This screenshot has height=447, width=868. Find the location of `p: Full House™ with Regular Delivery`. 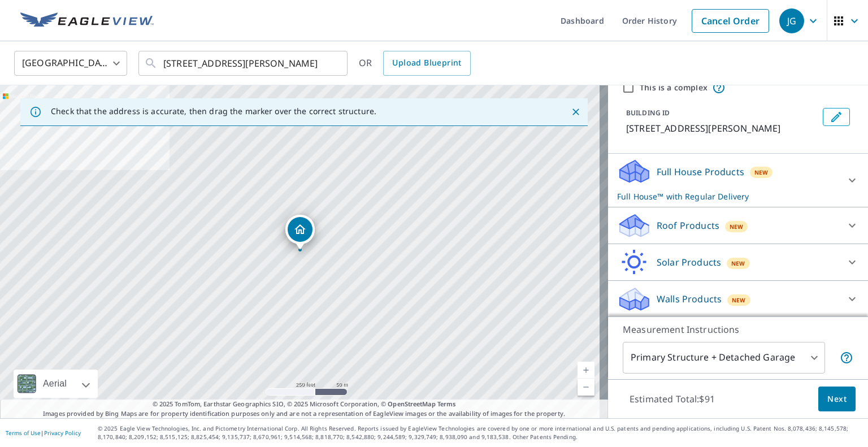

p: Full House™ with Regular Delivery is located at coordinates (728, 196).